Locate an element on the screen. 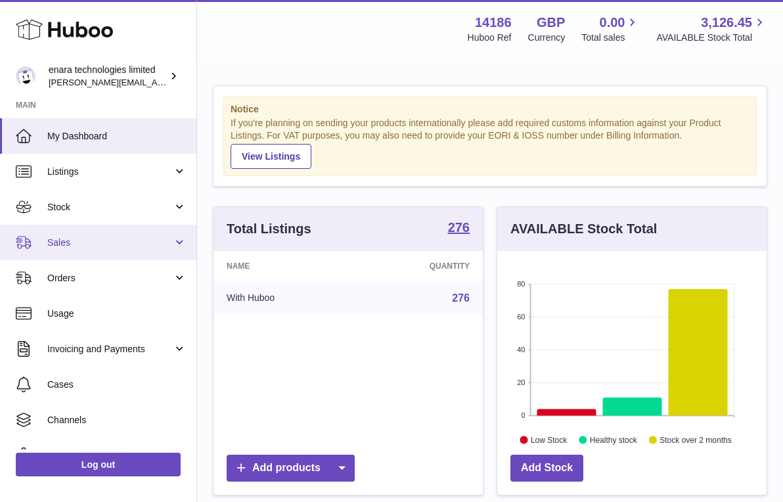 Image resolution: width=783 pixels, height=502 pixels. span: Total sales is located at coordinates (610, 37).